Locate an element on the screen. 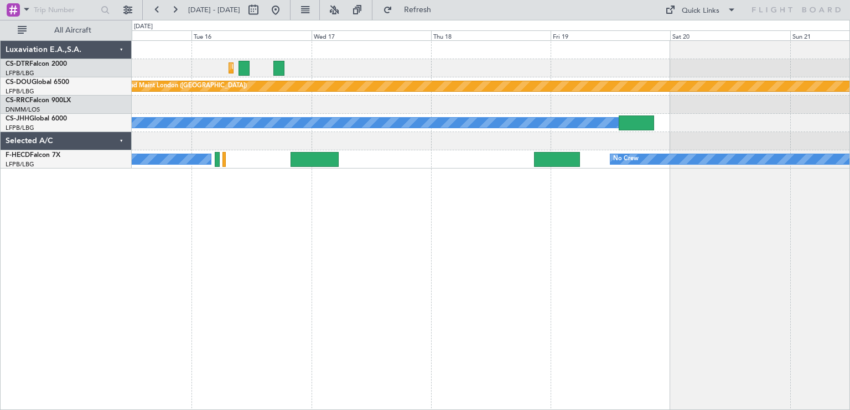 The height and width of the screenshot is (410, 850). a: CS-DTRFalcon 2000 is located at coordinates (36, 64).